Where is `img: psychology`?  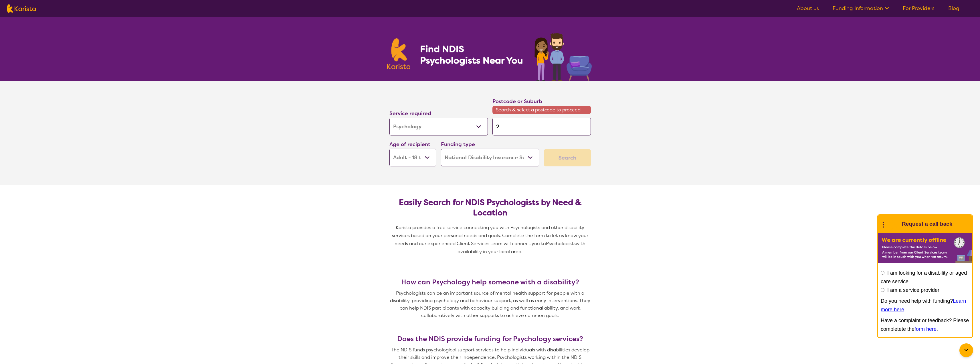
img: psychology is located at coordinates (563, 55).